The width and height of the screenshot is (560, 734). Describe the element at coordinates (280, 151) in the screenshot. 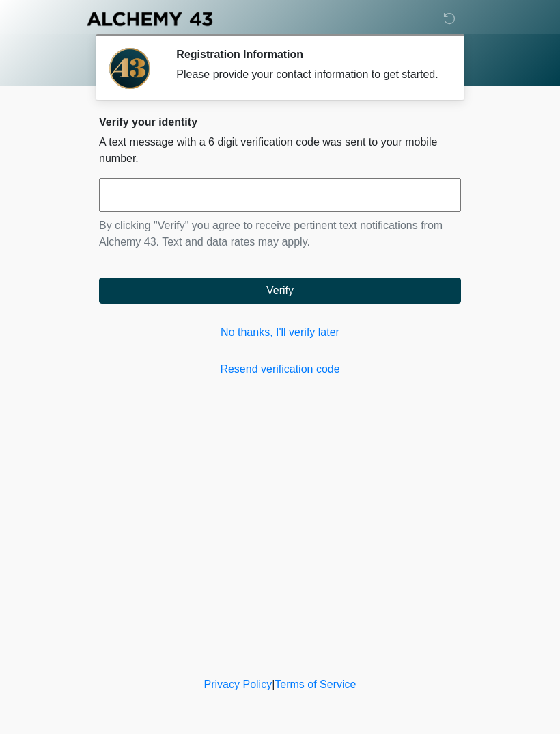

I see `p: A text message with a 6 digit verification code was sent to your mobile number.` at that location.